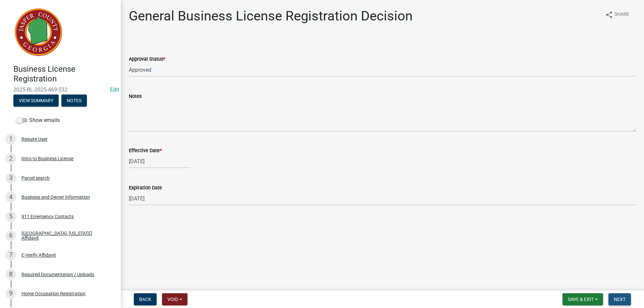  Describe the element at coordinates (58, 274) in the screenshot. I see `div: Required Documentation / Uploads` at that location.